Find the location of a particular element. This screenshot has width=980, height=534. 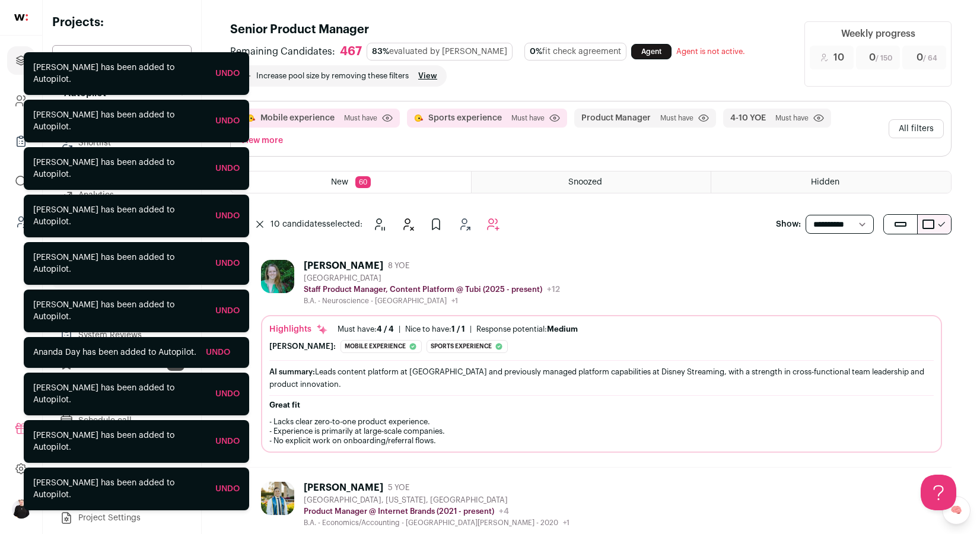

p: Increase pool size by removing these filters is located at coordinates (332, 76).